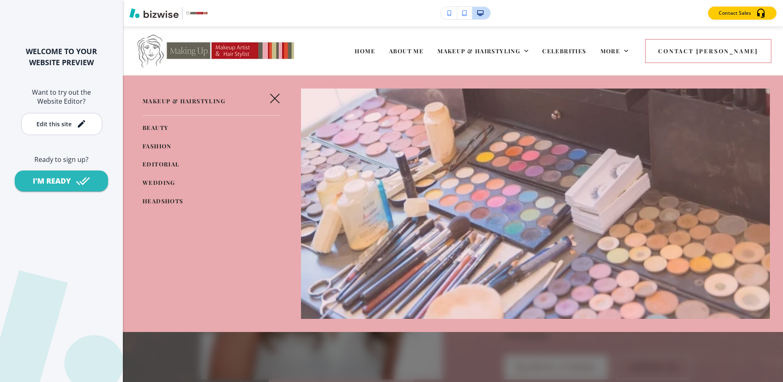 The image size is (783, 382). I want to click on span: CELEBRITIES, so click(564, 51).